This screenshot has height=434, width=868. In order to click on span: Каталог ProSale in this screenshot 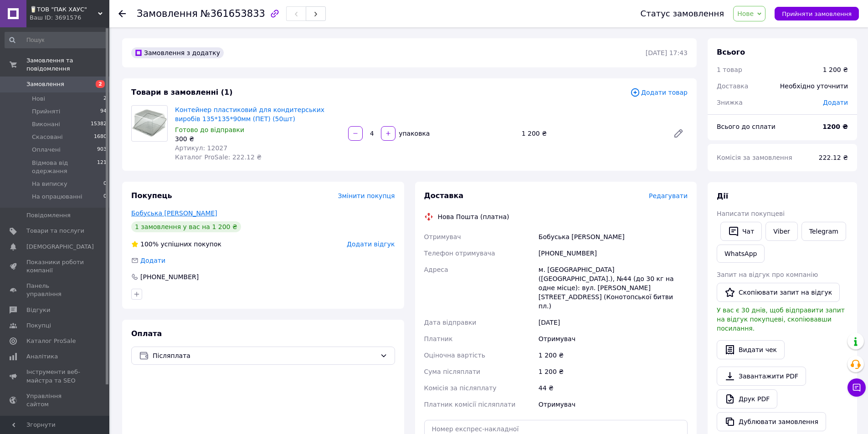, I will do `click(51, 341)`.